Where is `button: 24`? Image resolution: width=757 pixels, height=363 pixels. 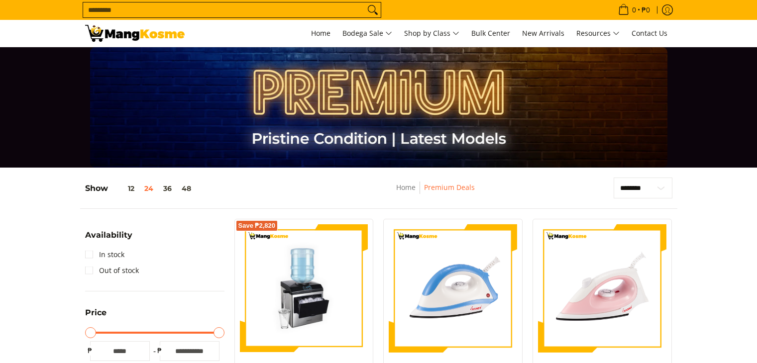 button: 24 is located at coordinates (149, 189).